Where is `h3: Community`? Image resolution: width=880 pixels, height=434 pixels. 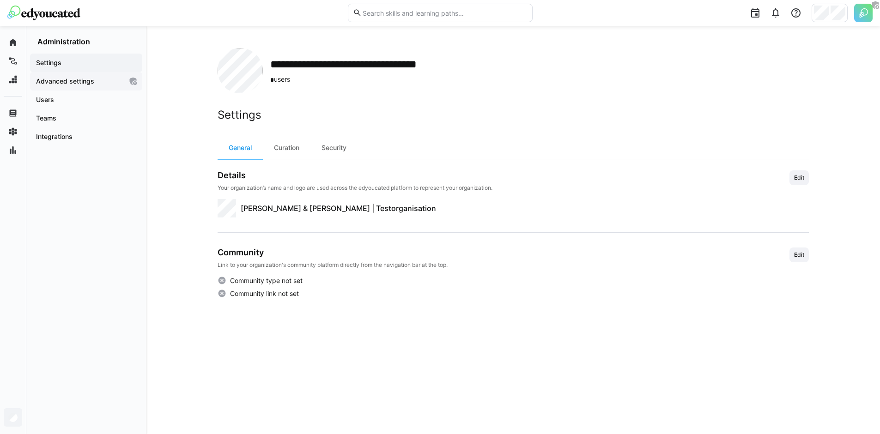
h3: Community is located at coordinates (333, 253).